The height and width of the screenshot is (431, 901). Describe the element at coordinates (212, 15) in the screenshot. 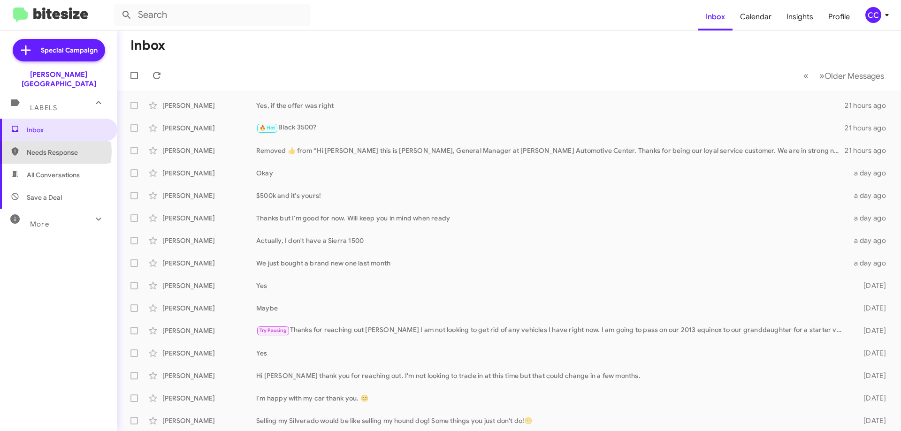

I see `input: Search` at that location.